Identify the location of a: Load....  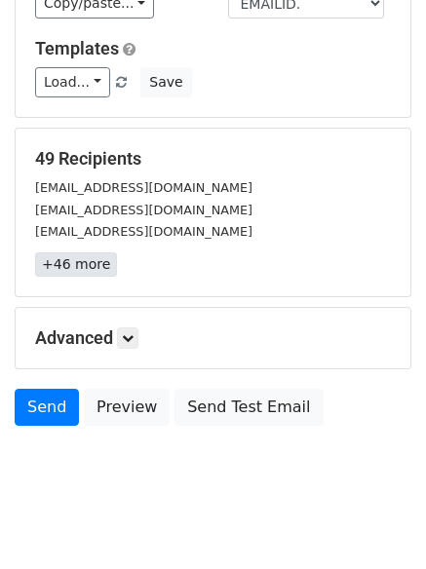
(72, 82).